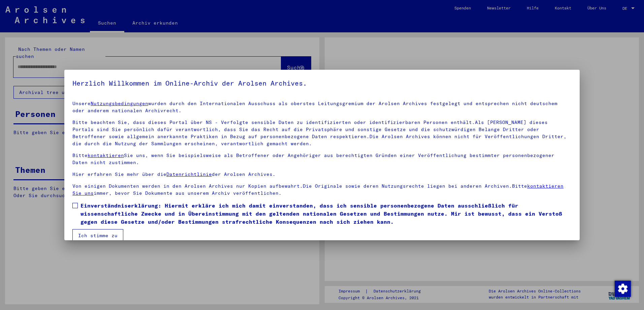 Image resolution: width=644 pixels, height=310 pixels. Describe the element at coordinates (119, 103) in the screenshot. I see `a: Nutzungsbedingungen` at that location.